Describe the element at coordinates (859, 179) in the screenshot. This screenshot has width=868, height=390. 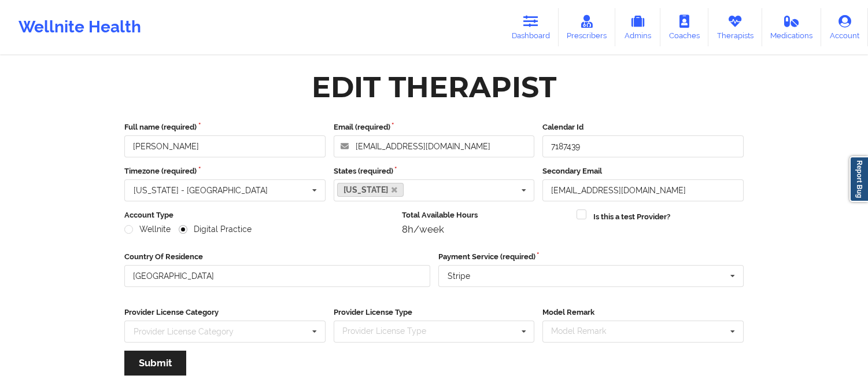
I see `a: Report Bug` at that location.